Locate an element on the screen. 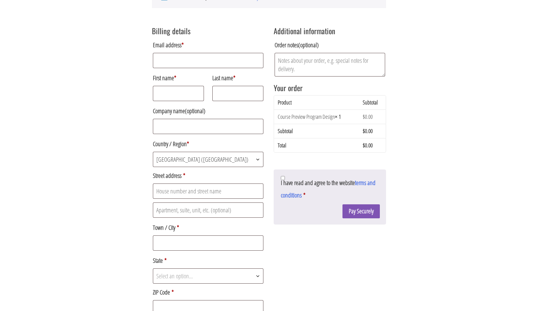  td: Course Preview Program Design is located at coordinates (316, 117).